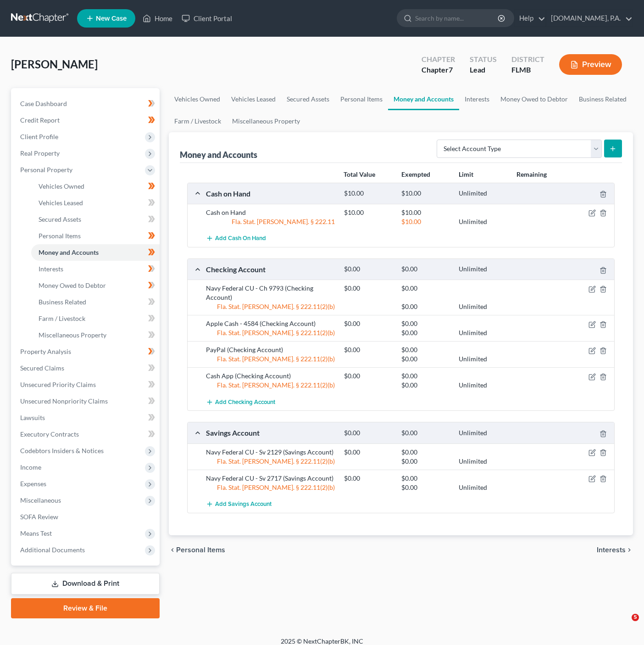 Image resolution: width=644 pixels, height=645 pixels. What do you see at coordinates (72, 285) in the screenshot?
I see `span: Money Owed to Debtor` at bounding box center [72, 285].